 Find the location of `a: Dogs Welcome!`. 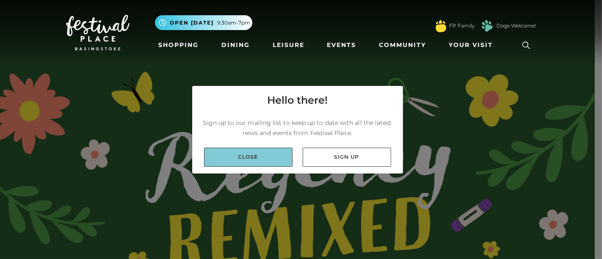

a: Dogs Welcome! is located at coordinates (516, 26).